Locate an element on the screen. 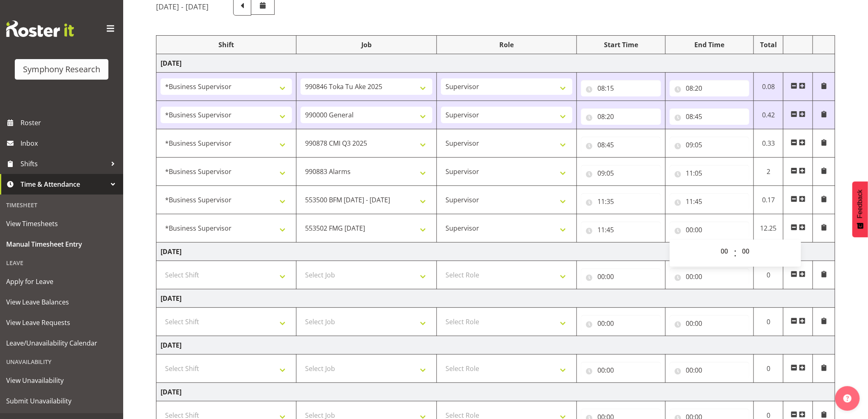 This screenshot has height=419, width=868. span: View Timesheets is located at coordinates (62, 223).